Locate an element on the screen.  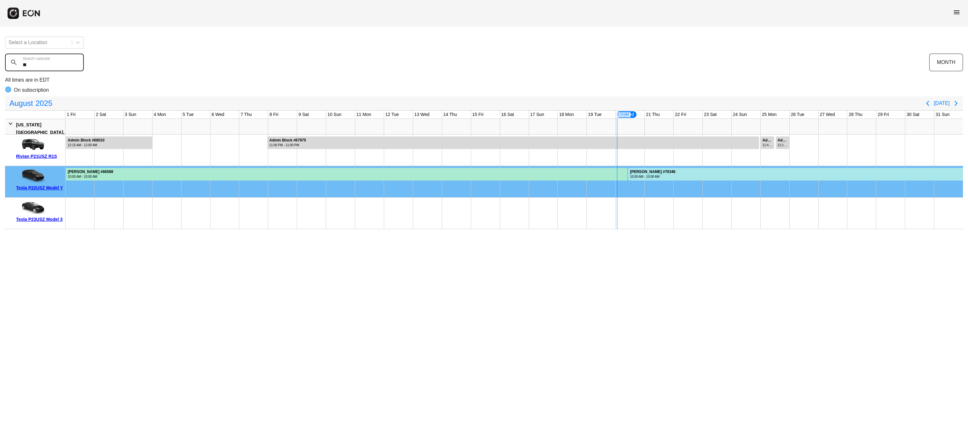
div: 13 Wed is located at coordinates (422, 114).